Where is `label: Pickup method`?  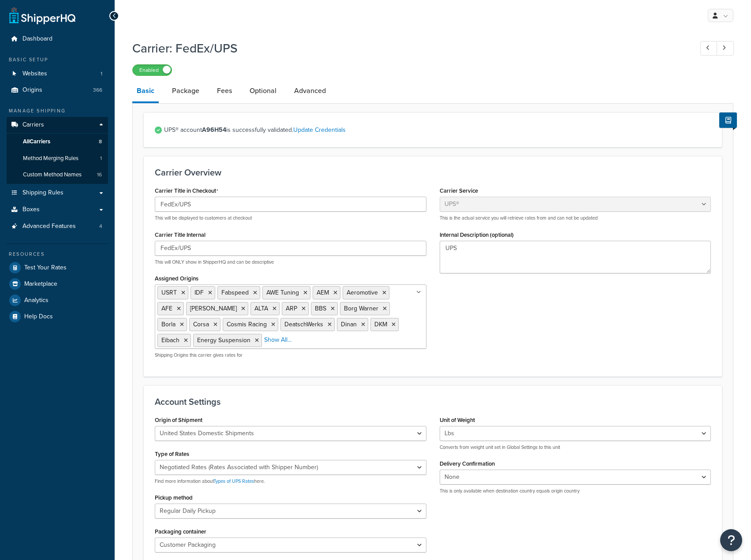
label: Pickup method is located at coordinates (174, 497).